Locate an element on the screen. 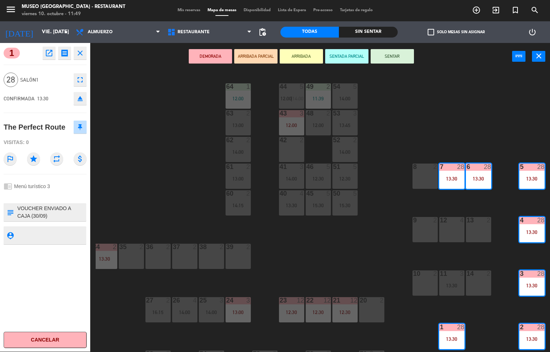 The width and height of the screenshot is (550, 352). div: 14 is located at coordinates (467, 274).